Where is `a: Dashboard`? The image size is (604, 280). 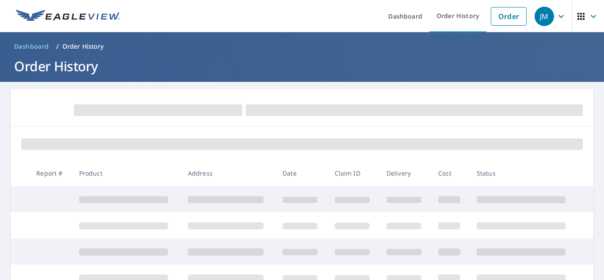
a: Dashboard is located at coordinates (31, 46).